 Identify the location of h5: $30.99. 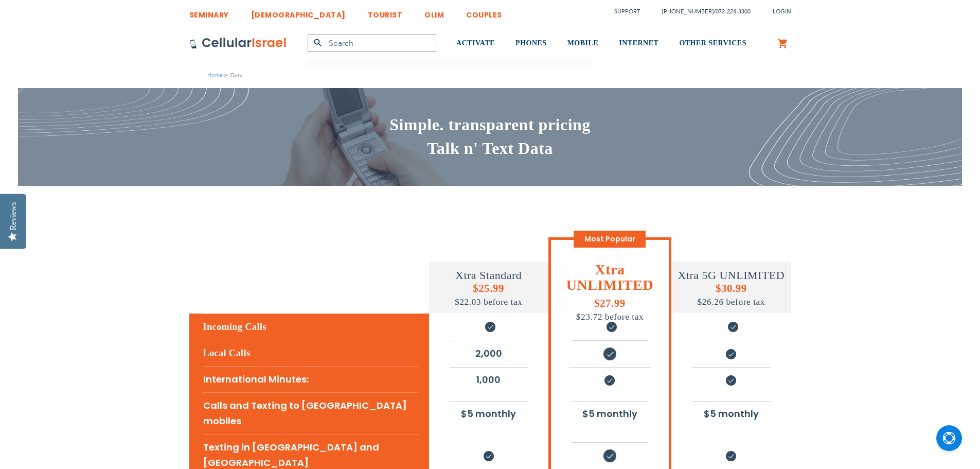
(731, 295).